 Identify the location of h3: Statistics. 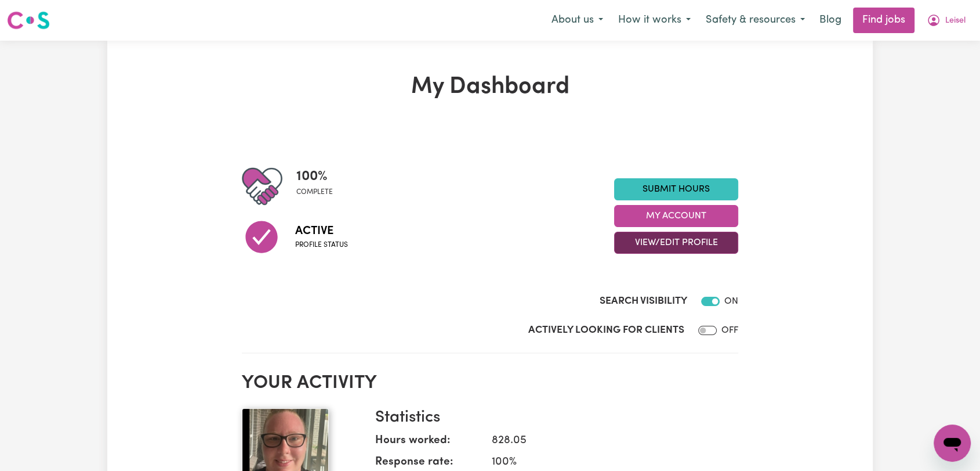
(552, 418).